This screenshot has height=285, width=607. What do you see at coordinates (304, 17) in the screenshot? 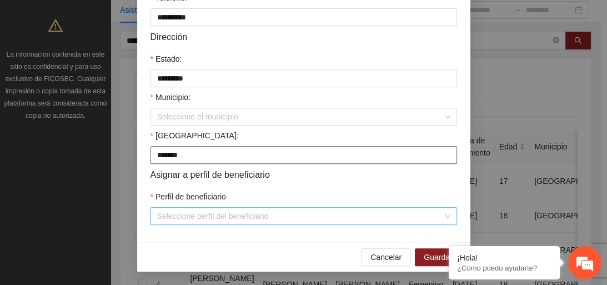
I see `input: Teléfono:` at bounding box center [304, 17].